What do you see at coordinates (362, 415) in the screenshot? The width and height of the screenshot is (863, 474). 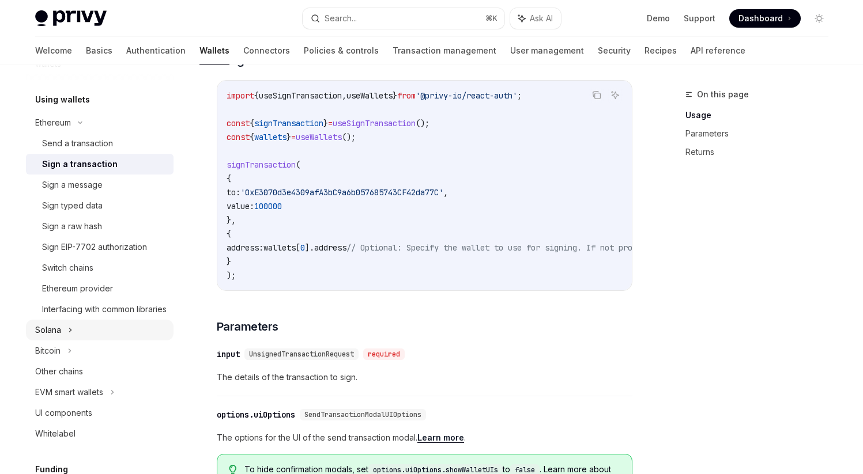 I see `span: SendTransactionModalUIOptions` at bounding box center [362, 415].